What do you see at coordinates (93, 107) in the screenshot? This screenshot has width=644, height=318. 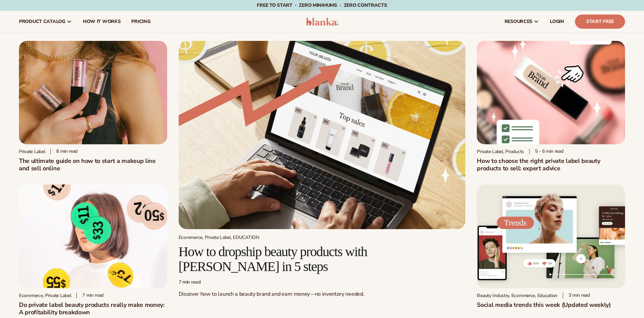 I see `a: Person holding branded make up with a solid pink background Private label 8 min readThe ultimate ...` at bounding box center [93, 107].